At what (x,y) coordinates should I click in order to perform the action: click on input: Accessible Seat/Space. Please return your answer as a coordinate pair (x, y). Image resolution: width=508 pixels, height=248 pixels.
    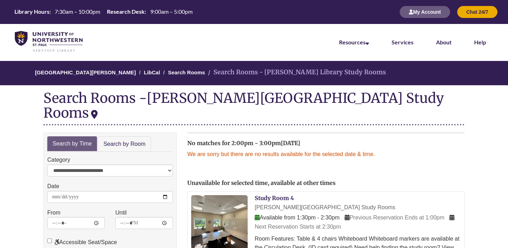
    Looking at the image, I should click on (49, 241).